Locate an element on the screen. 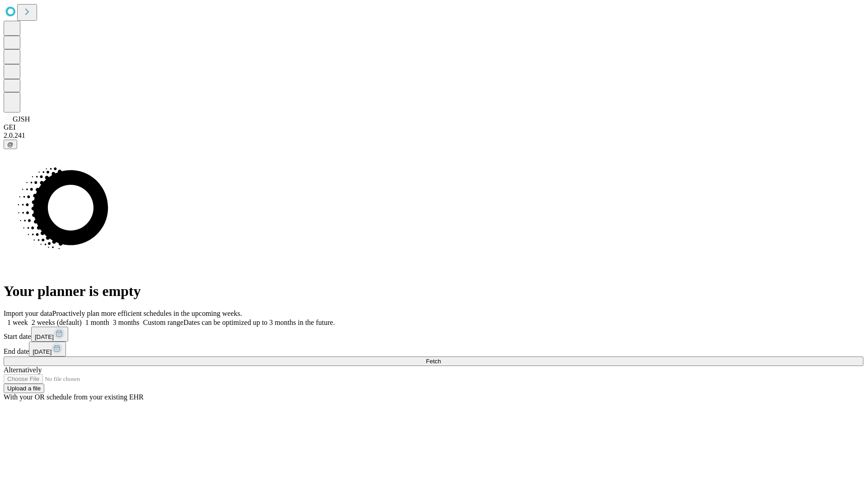 Image resolution: width=867 pixels, height=488 pixels. span: 2 weeks (default) is located at coordinates (56, 322).